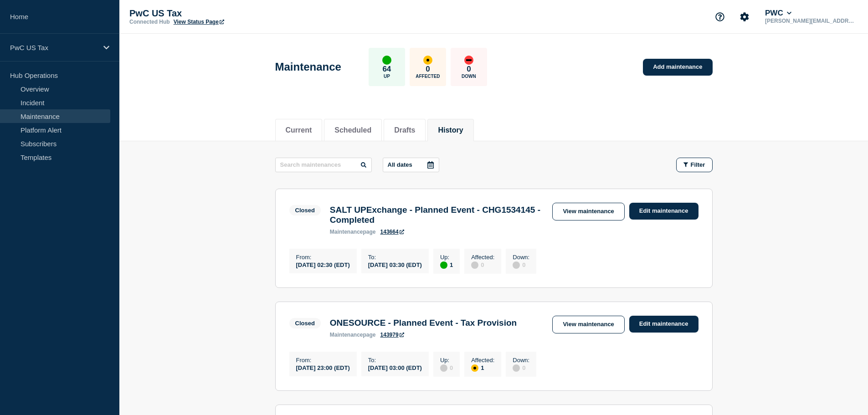  Describe the element at coordinates (400, 164) in the screenshot. I see `p: All dates` at that location.